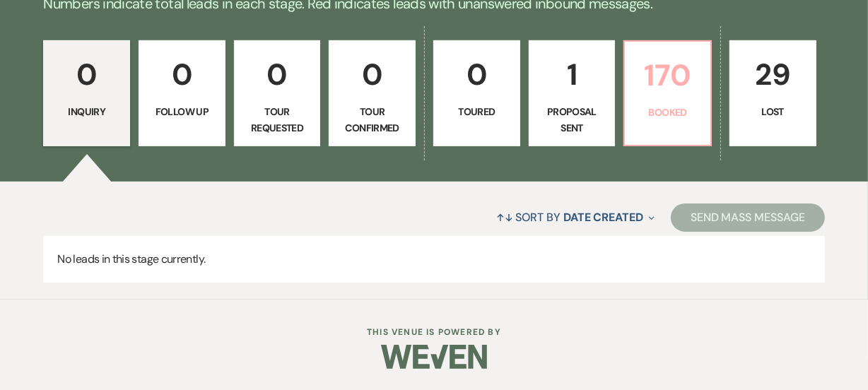 The height and width of the screenshot is (390, 868). I want to click on img: Weven Logo, so click(434, 357).